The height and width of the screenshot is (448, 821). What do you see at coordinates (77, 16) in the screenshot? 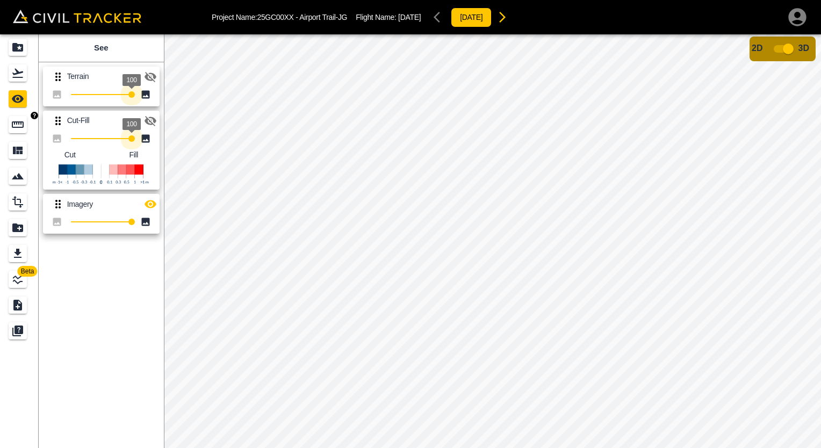
I see `img: Civil Tracker` at bounding box center [77, 16].